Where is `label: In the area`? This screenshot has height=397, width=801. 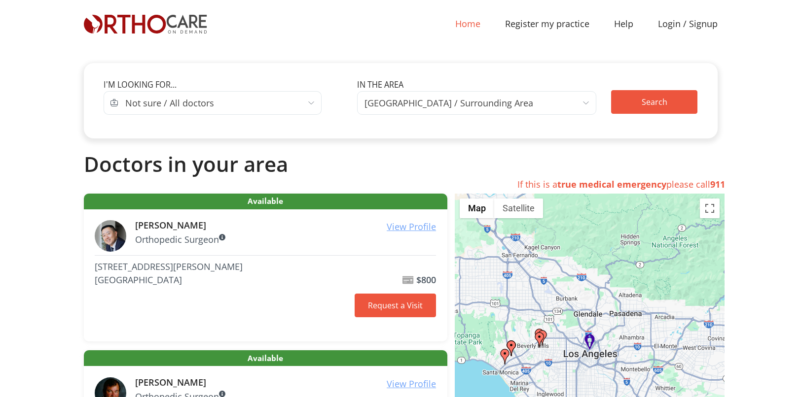
label: In the area is located at coordinates (380, 85).